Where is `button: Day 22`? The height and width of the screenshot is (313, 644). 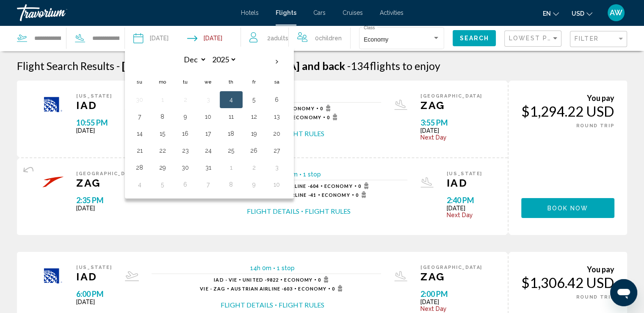 button: Day 22 is located at coordinates (163, 151).